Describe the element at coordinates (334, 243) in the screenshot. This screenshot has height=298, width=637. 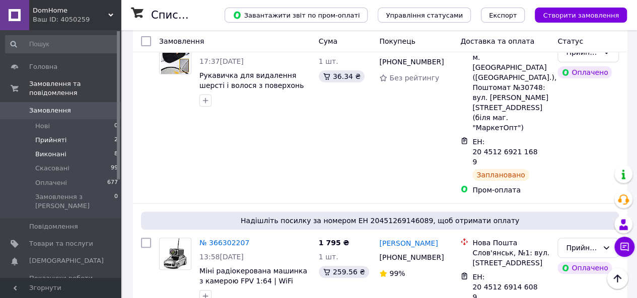
I see `span: 1 795 ₴` at that location.